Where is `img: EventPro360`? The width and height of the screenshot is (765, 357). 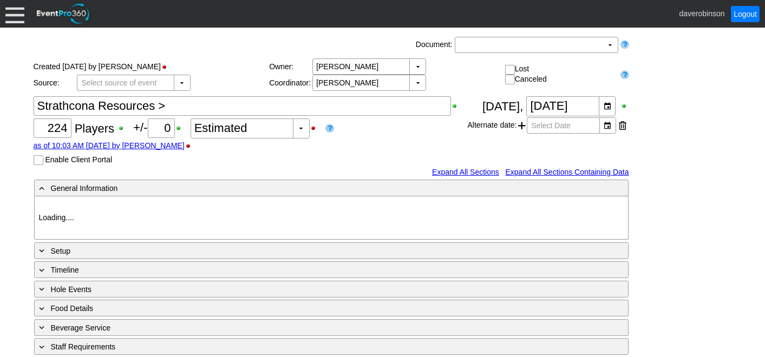 img: EventPro360 is located at coordinates (63, 14).